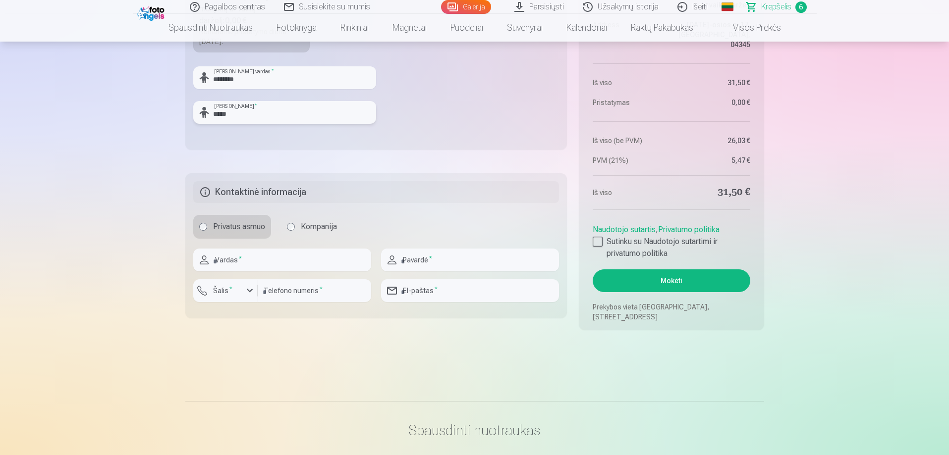 The image size is (949, 455). Describe the element at coordinates (713, 161) in the screenshot. I see `dd: 5,47 €` at that location.